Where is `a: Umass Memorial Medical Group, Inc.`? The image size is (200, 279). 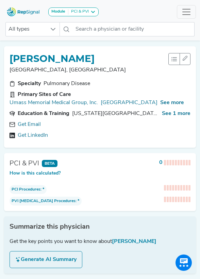
a: Umass Memorial Medical Group, Inc. is located at coordinates (54, 103).